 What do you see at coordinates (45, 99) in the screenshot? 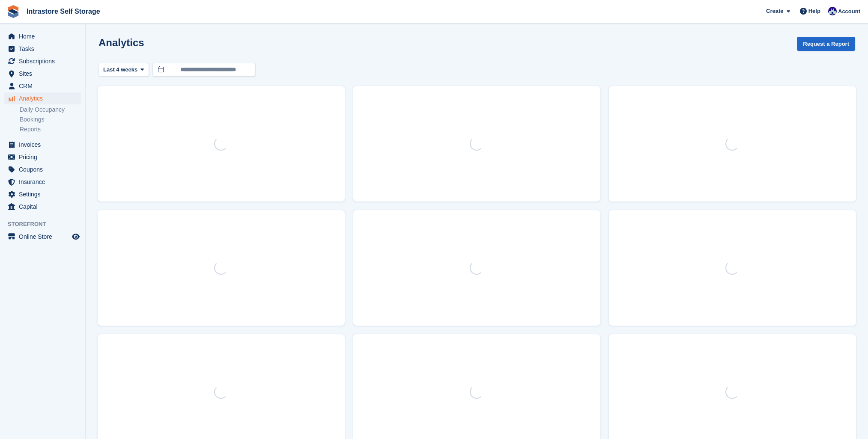
I see `span: Analytics` at bounding box center [45, 99].